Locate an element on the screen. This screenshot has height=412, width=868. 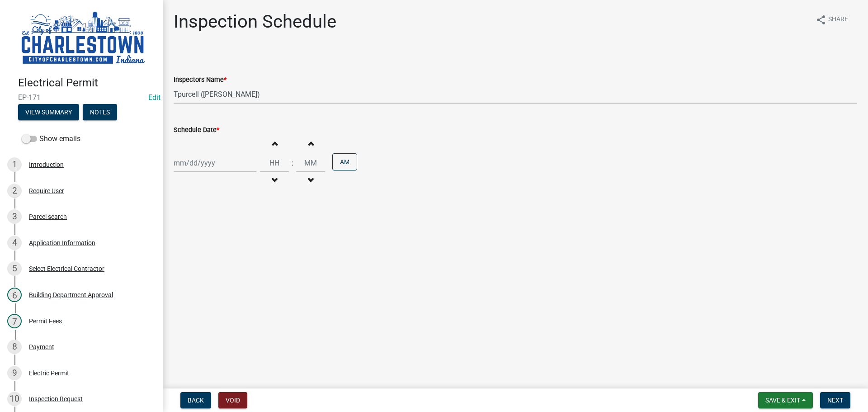
div: 8 is located at coordinates (14, 347).